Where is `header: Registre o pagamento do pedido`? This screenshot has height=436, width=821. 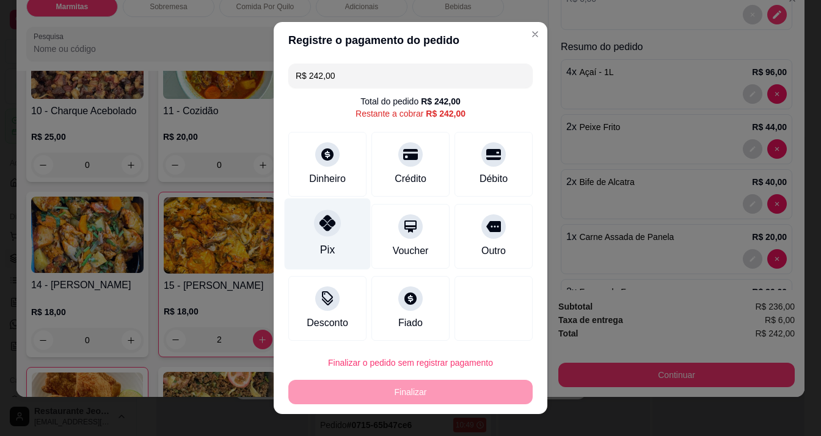 header: Registre o pagamento do pedido is located at coordinates (411, 40).